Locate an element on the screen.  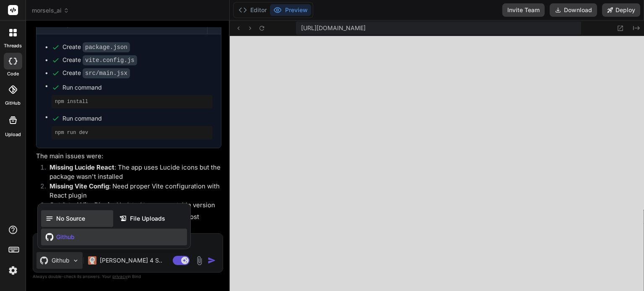
label: GitHub is located at coordinates (12, 103).